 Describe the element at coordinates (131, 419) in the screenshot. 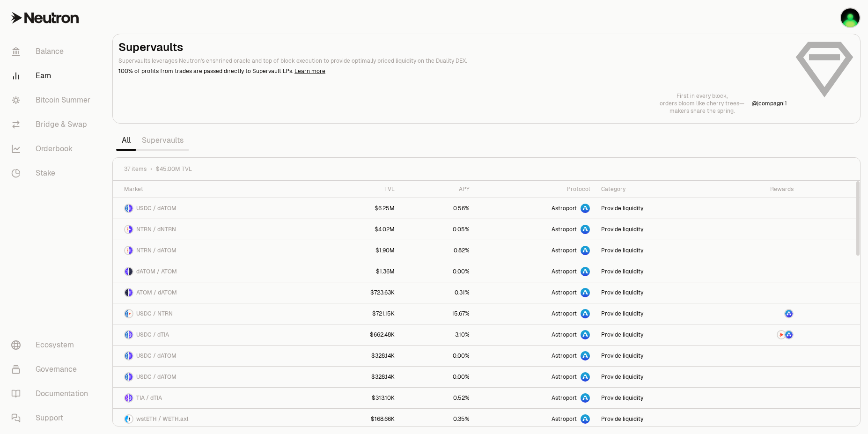

I see `img: WETH.axl Logo` at that location.